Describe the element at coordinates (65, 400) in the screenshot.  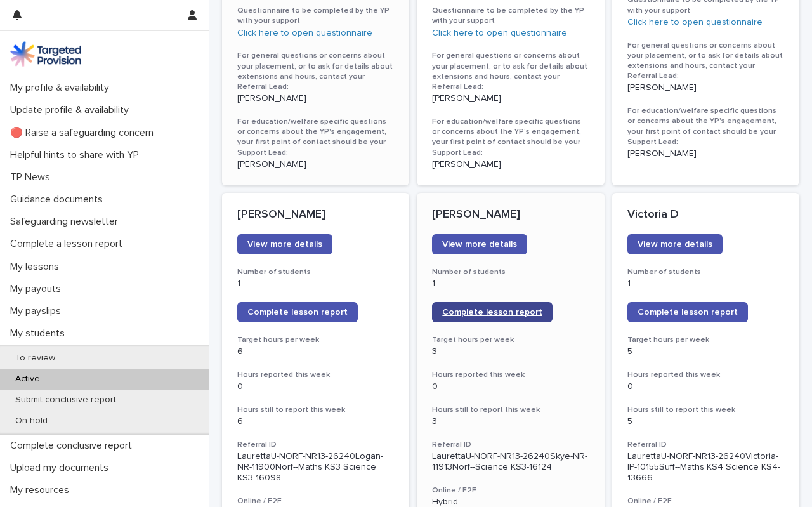
I see `p: Submit conclusive report` at that location.